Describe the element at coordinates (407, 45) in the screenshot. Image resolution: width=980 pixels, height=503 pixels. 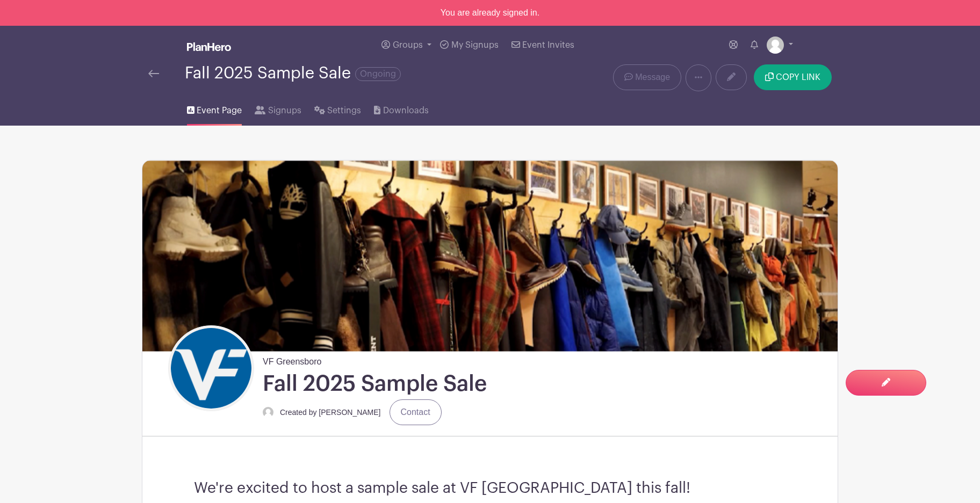
I see `span: Groups` at that location.